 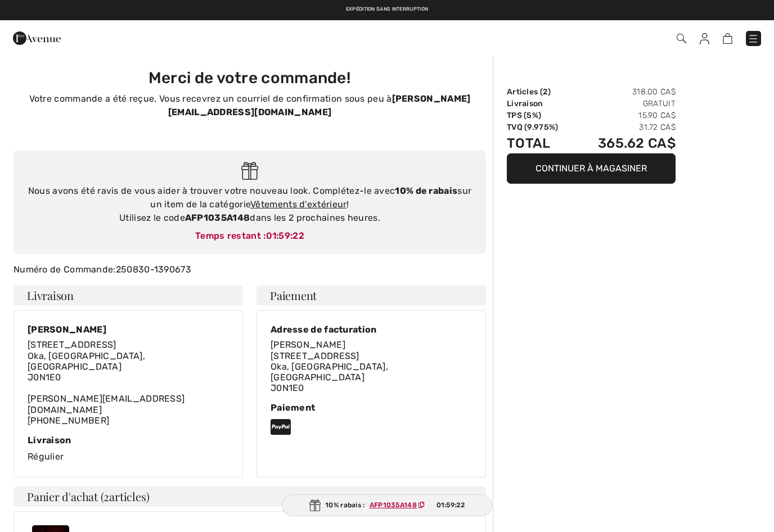 What do you see at coordinates (371, 329) in the screenshot?
I see `div: Adresse de facturation` at bounding box center [371, 329].